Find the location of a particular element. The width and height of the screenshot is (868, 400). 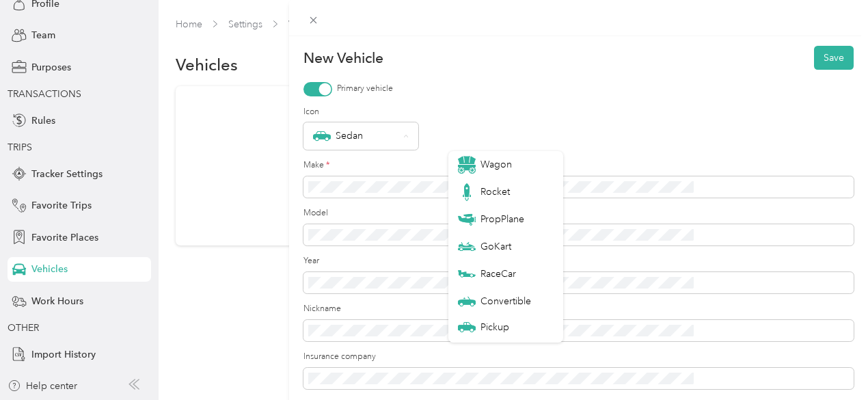

label: Nickname is located at coordinates (578, 309).